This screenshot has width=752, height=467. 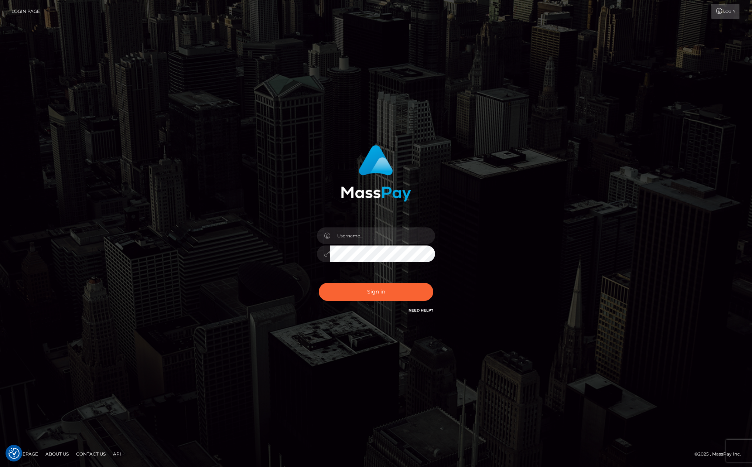 I want to click on a: API, so click(x=117, y=454).